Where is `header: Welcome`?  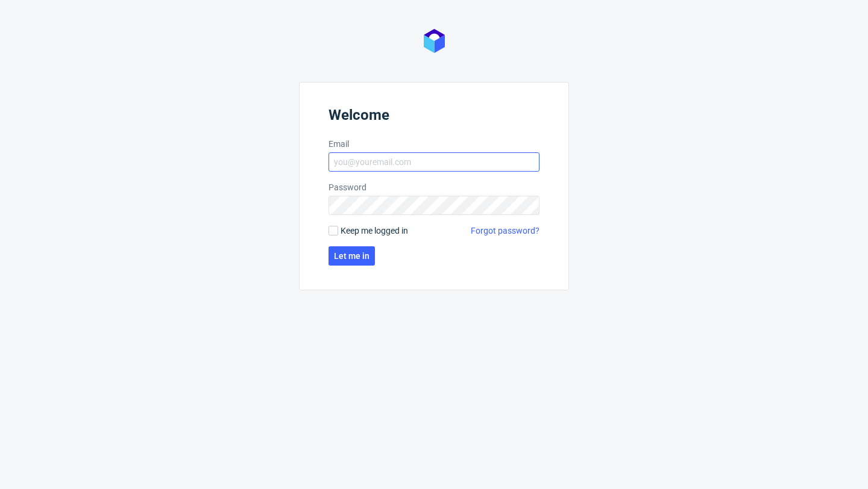
header: Welcome is located at coordinates (434, 117).